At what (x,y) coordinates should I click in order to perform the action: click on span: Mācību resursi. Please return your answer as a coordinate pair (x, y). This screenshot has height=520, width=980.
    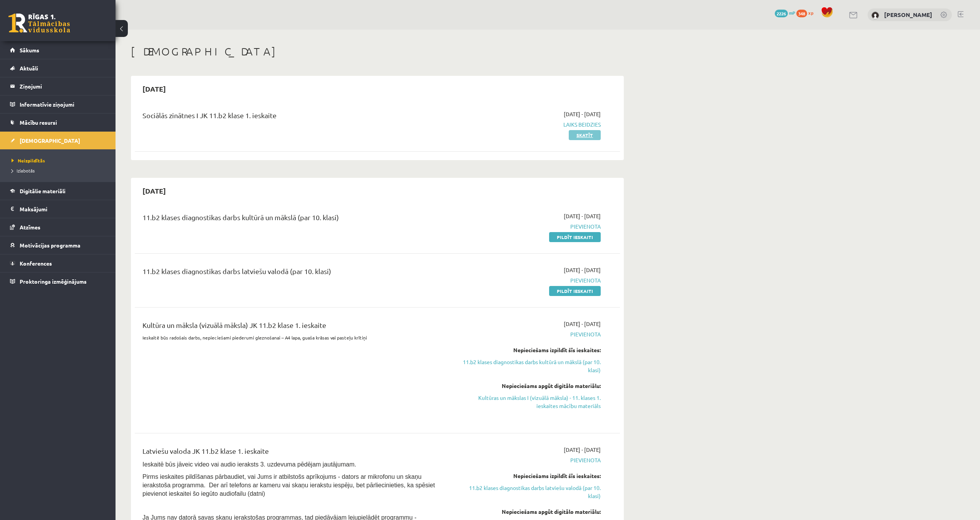
    Looking at the image, I should click on (38, 122).